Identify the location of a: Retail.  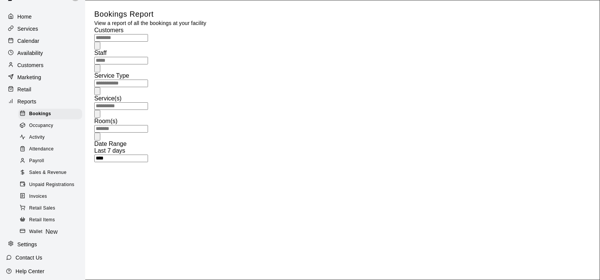
(42, 89).